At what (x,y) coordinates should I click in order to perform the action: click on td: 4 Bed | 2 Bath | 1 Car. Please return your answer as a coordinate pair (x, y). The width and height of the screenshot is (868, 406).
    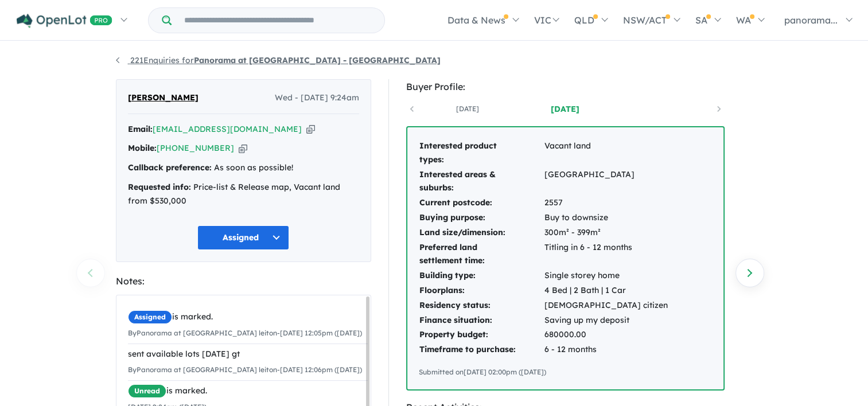
    Looking at the image, I should click on (606, 291).